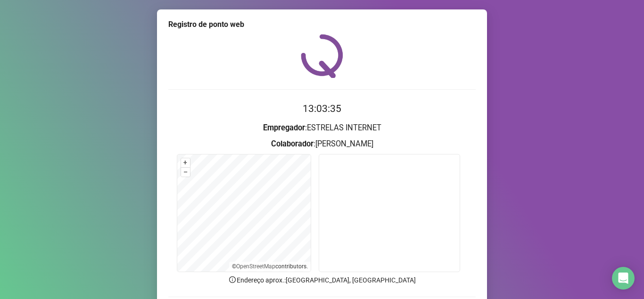 The width and height of the screenshot is (644, 299). What do you see at coordinates (322, 24) in the screenshot?
I see `div: Registro de ponto web` at bounding box center [322, 24].